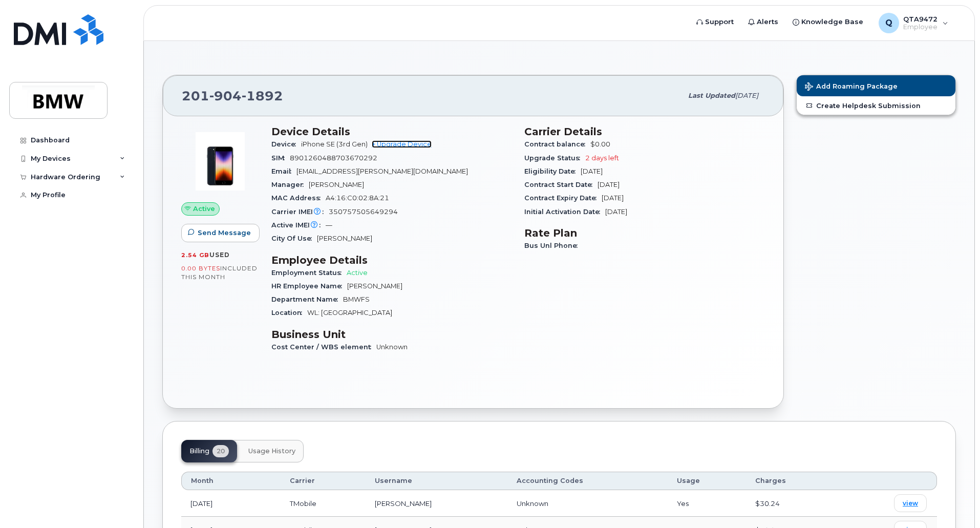 Image resolution: width=980 pixels, height=528 pixels. What do you see at coordinates (324, 481) in the screenshot?
I see `th: Carrier` at bounding box center [324, 481].